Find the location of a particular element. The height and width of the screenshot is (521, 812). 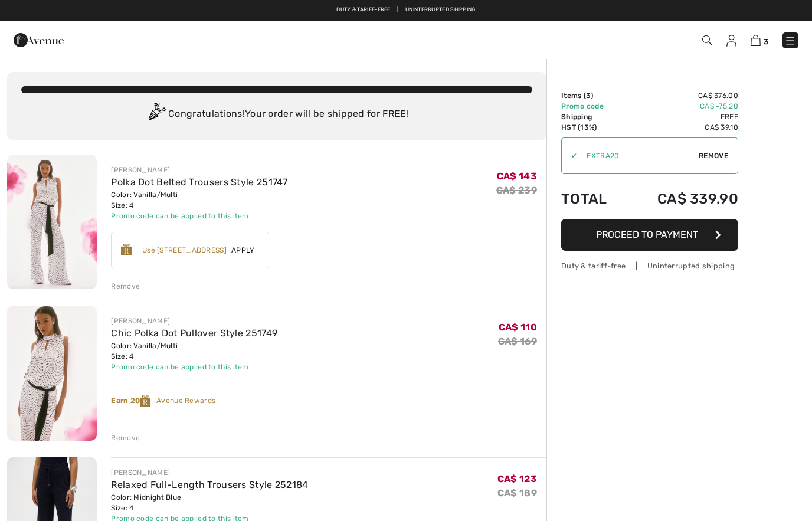

img: Congratulation2.svg is located at coordinates (156, 114).